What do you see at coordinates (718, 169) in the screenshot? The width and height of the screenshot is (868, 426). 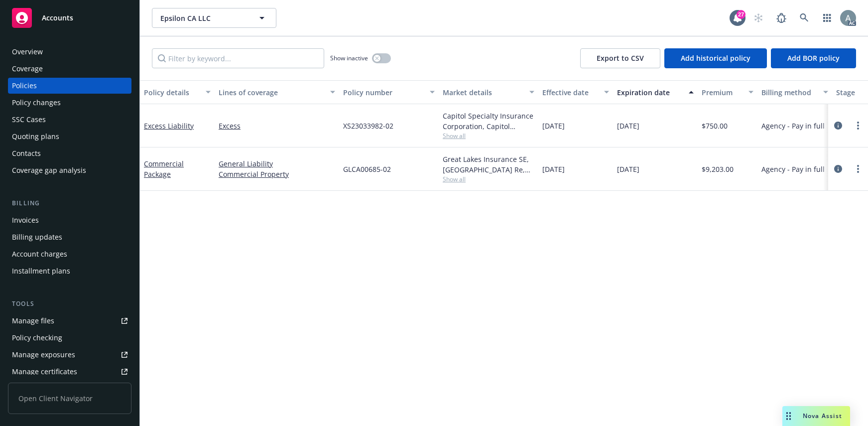 I see `span: $9,203.00` at bounding box center [718, 169].